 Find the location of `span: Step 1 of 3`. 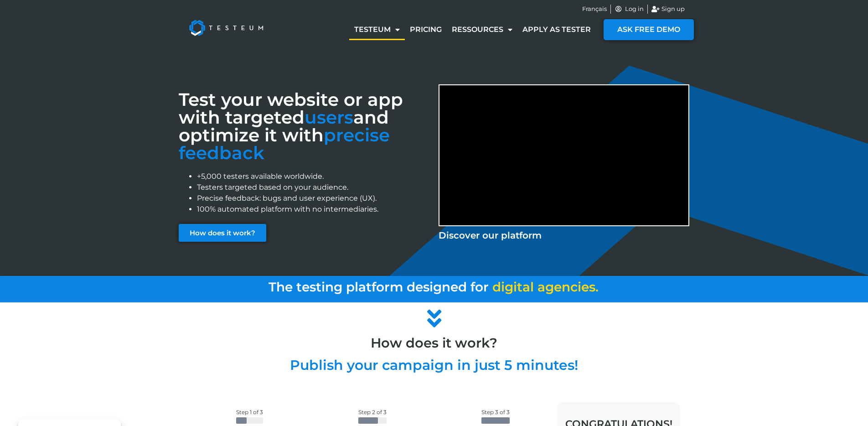

span: Step 1 of 3 is located at coordinates (250, 412).